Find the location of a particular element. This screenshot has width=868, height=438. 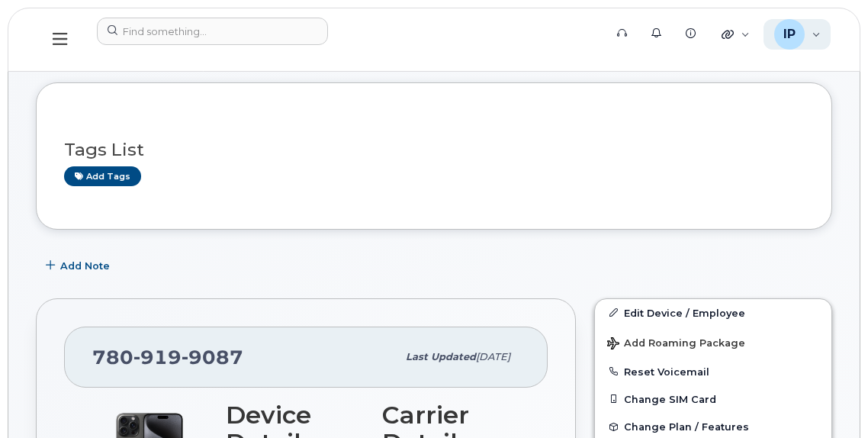

span: 9087 is located at coordinates (212, 357).